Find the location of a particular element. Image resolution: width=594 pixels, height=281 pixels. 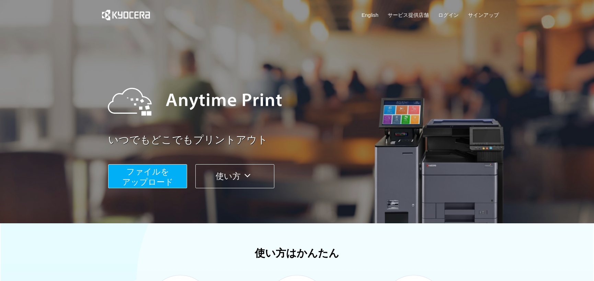

a: いつでもどこでもプリントアウト is located at coordinates (306, 140).